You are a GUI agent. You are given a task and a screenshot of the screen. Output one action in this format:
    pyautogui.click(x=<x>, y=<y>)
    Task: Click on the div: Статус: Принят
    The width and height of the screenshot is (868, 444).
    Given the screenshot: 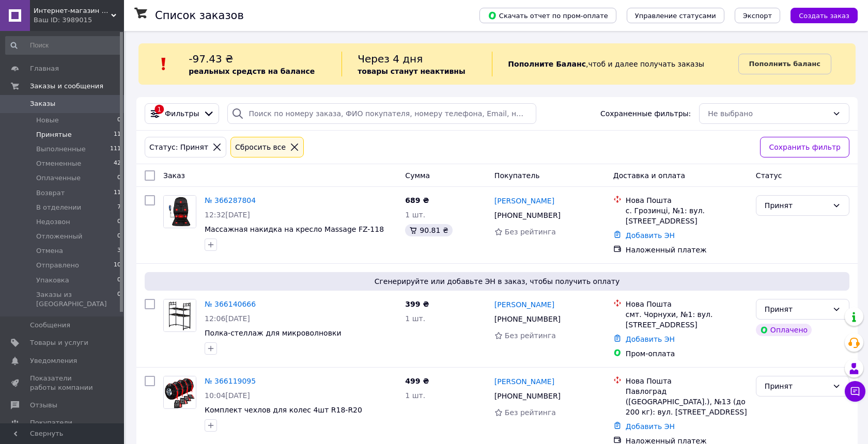 What is the action you would take?
    pyautogui.click(x=179, y=147)
    